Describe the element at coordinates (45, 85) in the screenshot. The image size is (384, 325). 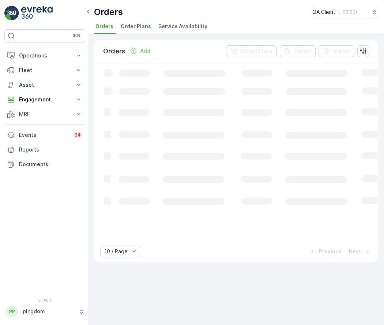
I see `p: Asset` at that location.